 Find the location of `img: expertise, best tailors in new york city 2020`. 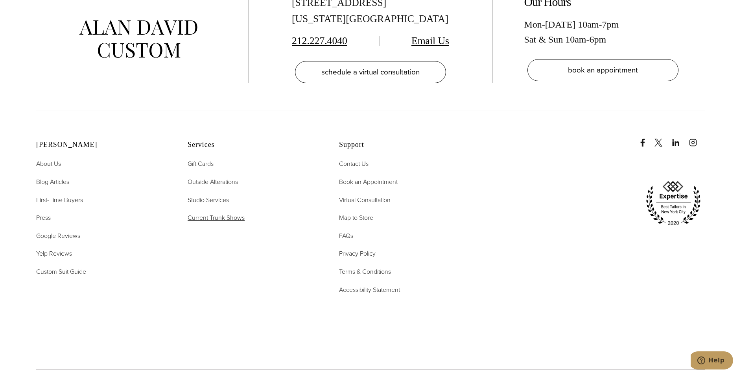

img: expertise, best tailors in new york city 2020 is located at coordinates (674, 203).